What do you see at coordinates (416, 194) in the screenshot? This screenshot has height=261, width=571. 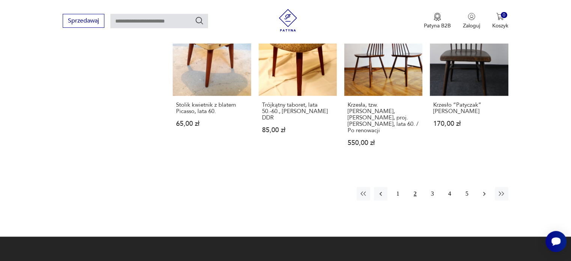 I see `button: 2` at bounding box center [416, 194].